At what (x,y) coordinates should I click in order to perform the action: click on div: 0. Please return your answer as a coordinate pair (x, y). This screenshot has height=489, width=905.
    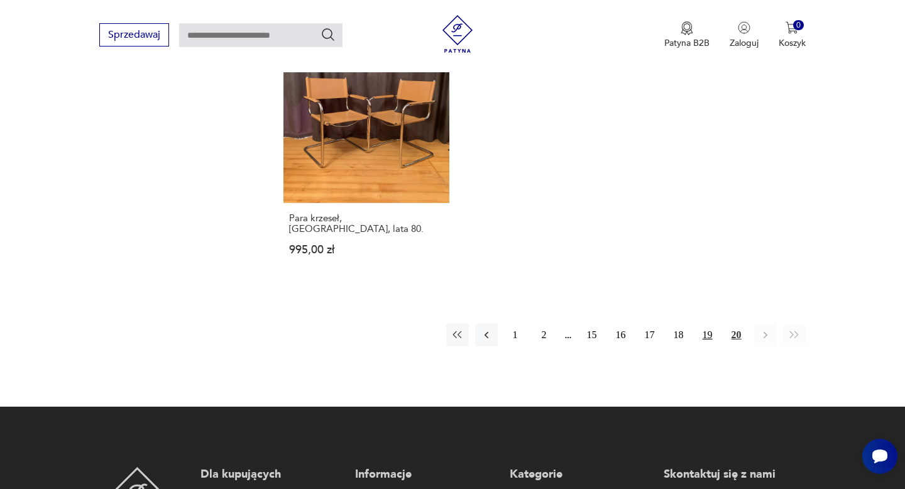
    Looking at the image, I should click on (798, 25).